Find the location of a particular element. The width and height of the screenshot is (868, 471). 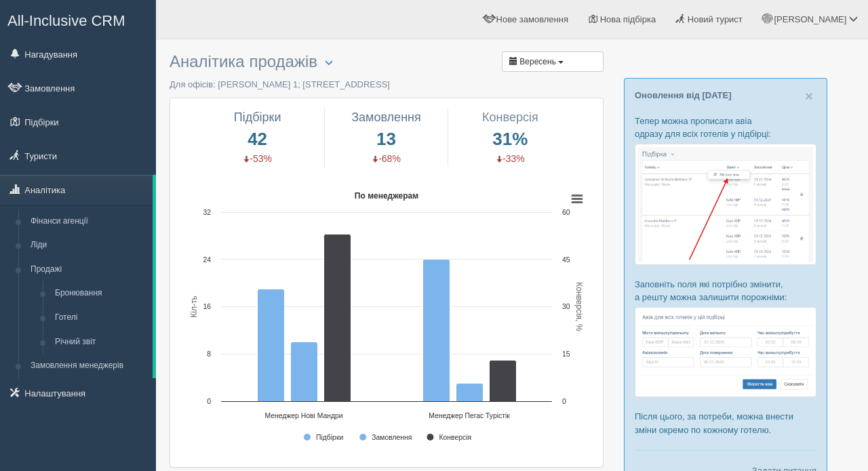

span: Нове замовлення is located at coordinates (532, 19).